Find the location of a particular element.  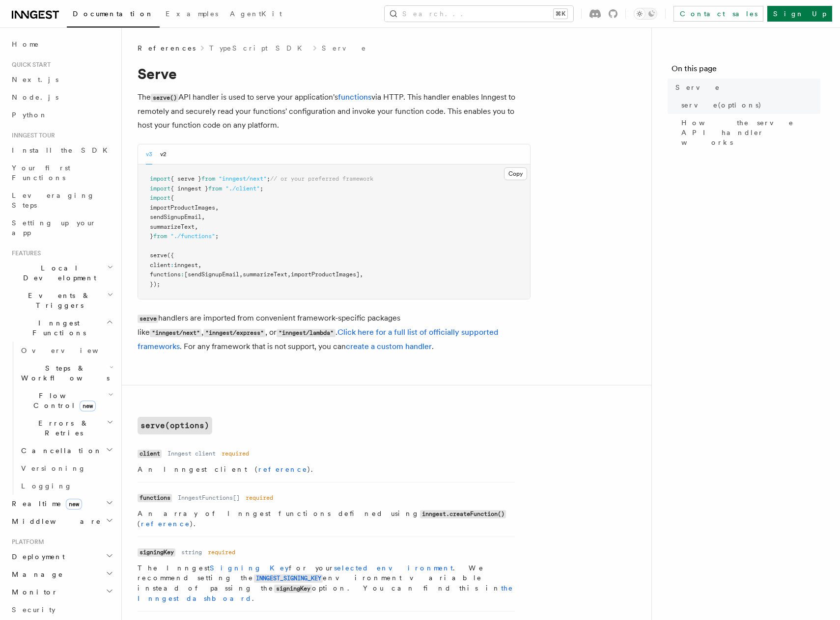

button: v2 is located at coordinates (163, 154).